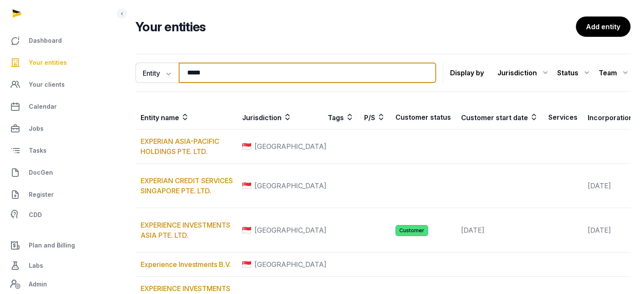 The image size is (644, 294). Describe the element at coordinates (37, 150) in the screenshot. I see `span: Tasks` at that location.